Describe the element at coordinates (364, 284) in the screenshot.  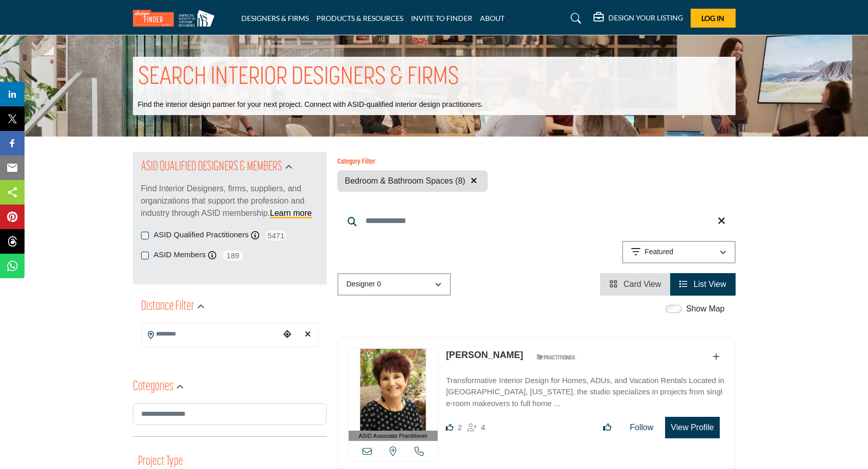
I see `p: Designer 0` at that location.